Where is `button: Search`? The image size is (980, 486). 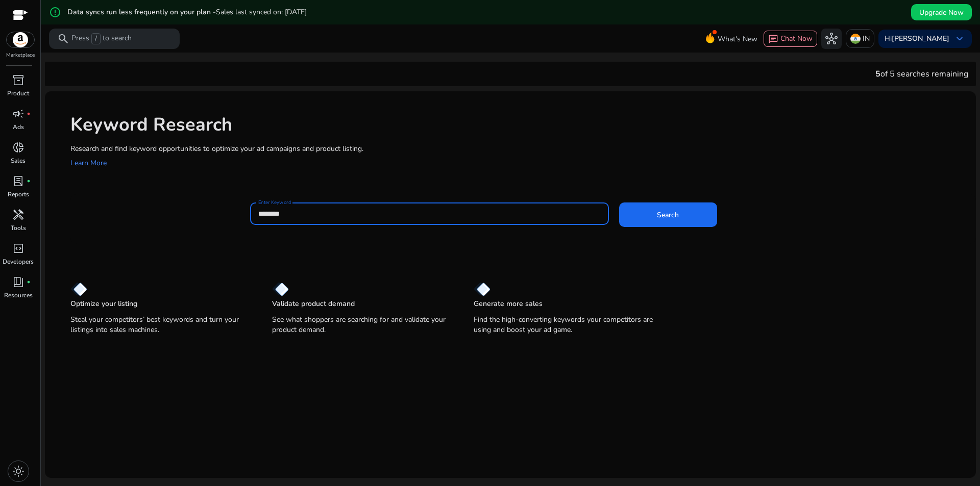 button: Search is located at coordinates (668, 215).